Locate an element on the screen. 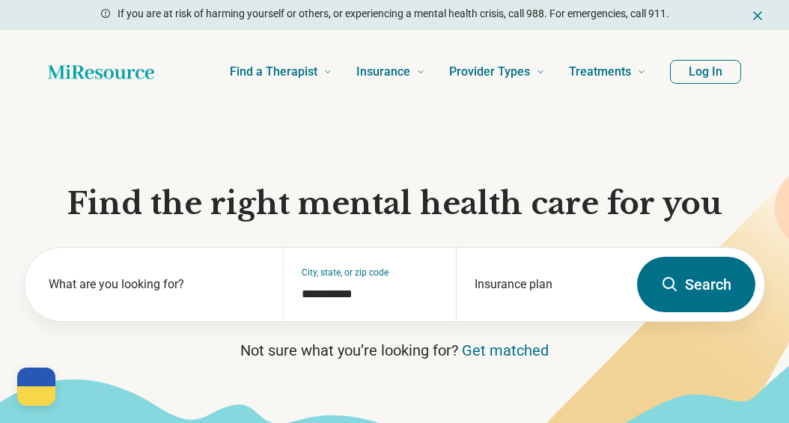  a: Home page is located at coordinates (101, 72).